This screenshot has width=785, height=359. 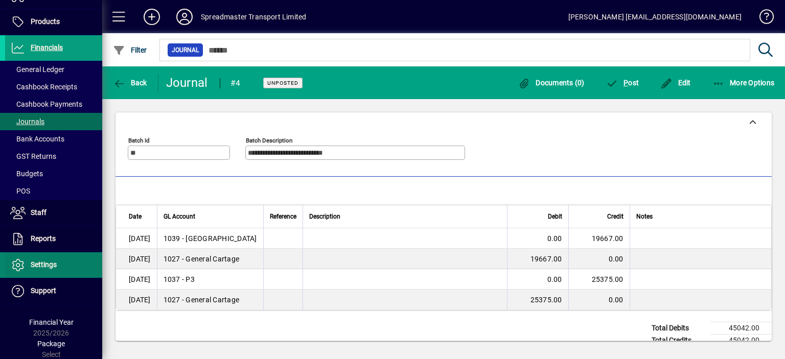 What do you see at coordinates (762, 18) in the screenshot?
I see `a: Knowledge Base` at bounding box center [762, 18].